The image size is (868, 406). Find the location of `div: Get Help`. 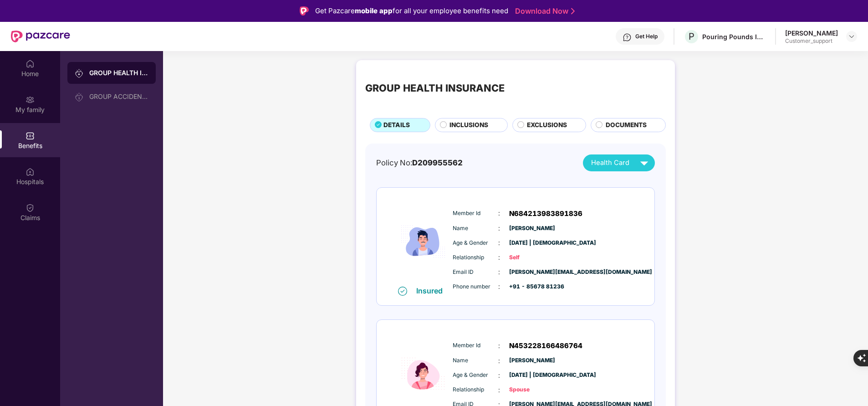

div: Get Help is located at coordinates (646, 36).